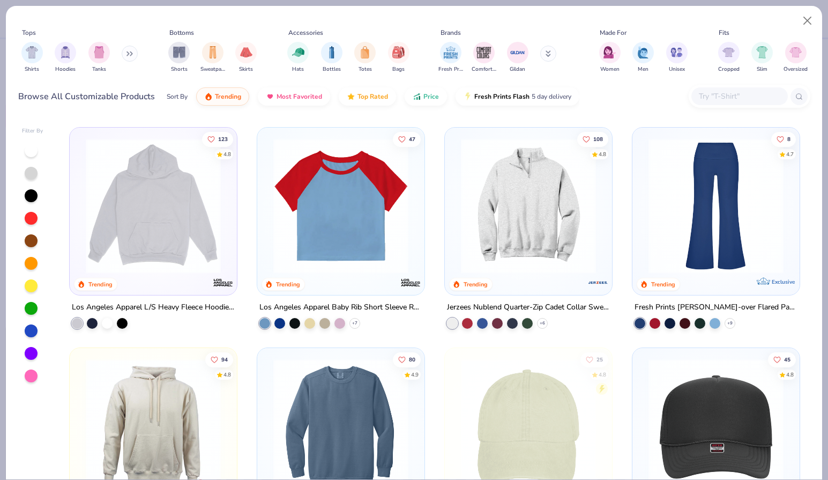  Describe the element at coordinates (762, 52) in the screenshot. I see `img: Slim Image` at that location.